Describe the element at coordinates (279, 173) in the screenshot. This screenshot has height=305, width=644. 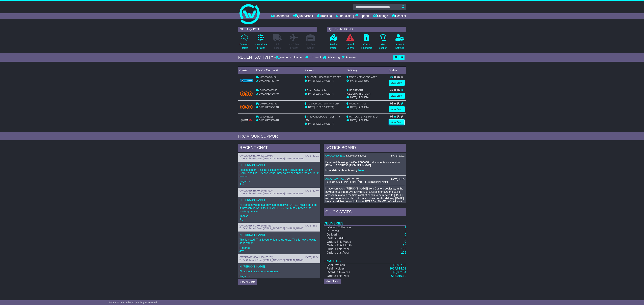
I see `p: Please confirm if all the pallets have been delivered to SARINA NAILS and SPA. Please let us know...` at that location.